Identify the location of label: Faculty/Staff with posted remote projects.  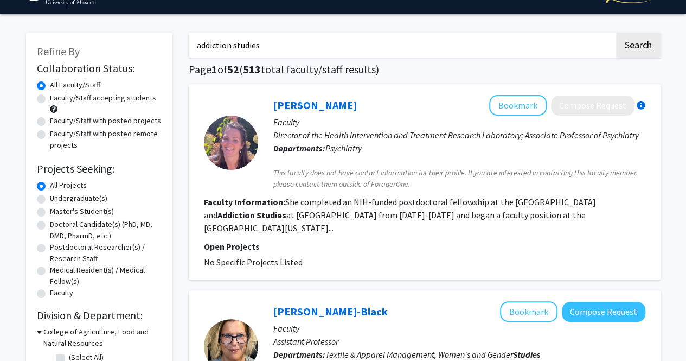
(106, 139).